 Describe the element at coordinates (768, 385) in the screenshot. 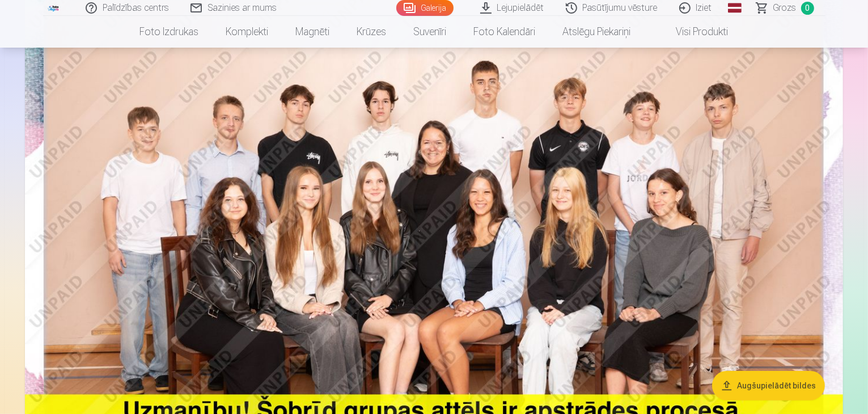

I see `button: Augšupielādēt bildes` at that location.